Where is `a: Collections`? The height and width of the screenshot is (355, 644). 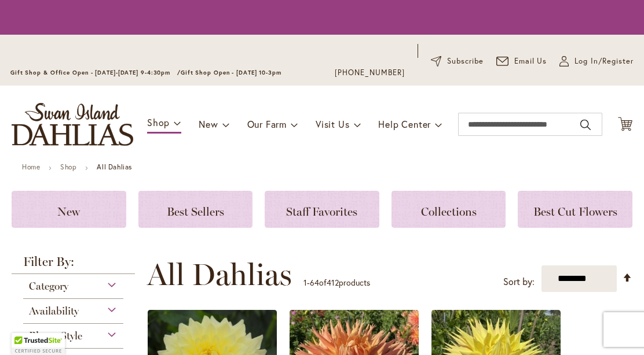
a: Collections is located at coordinates (449, 209).